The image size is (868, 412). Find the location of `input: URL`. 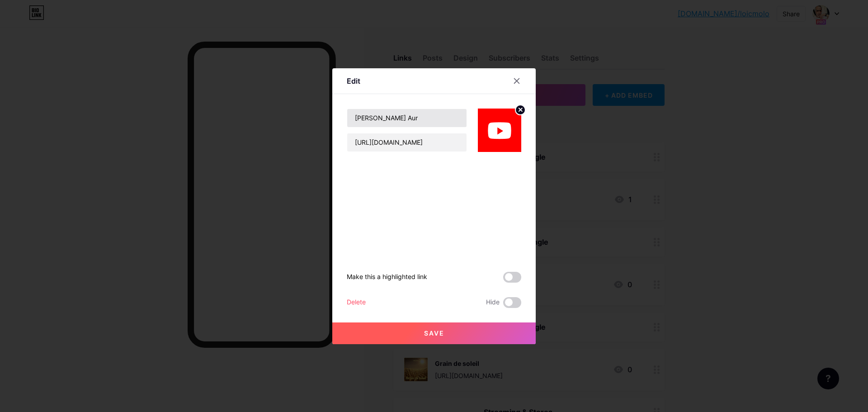

input: URL is located at coordinates (407, 142).